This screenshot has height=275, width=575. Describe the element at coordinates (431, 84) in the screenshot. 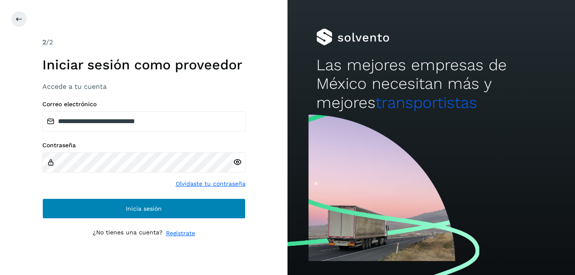

I see `h2: Las mejores empresas de México necesitan más y mejores` at that location.